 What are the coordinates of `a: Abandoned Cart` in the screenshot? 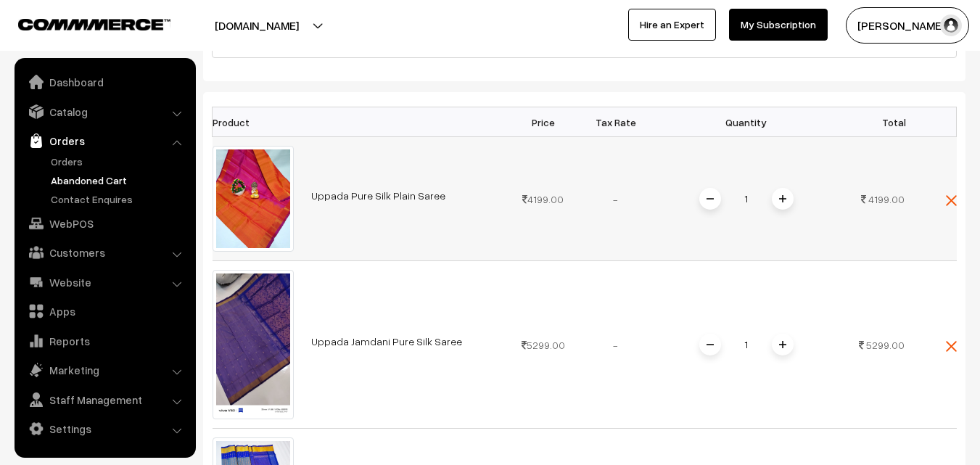 It's located at (119, 179).